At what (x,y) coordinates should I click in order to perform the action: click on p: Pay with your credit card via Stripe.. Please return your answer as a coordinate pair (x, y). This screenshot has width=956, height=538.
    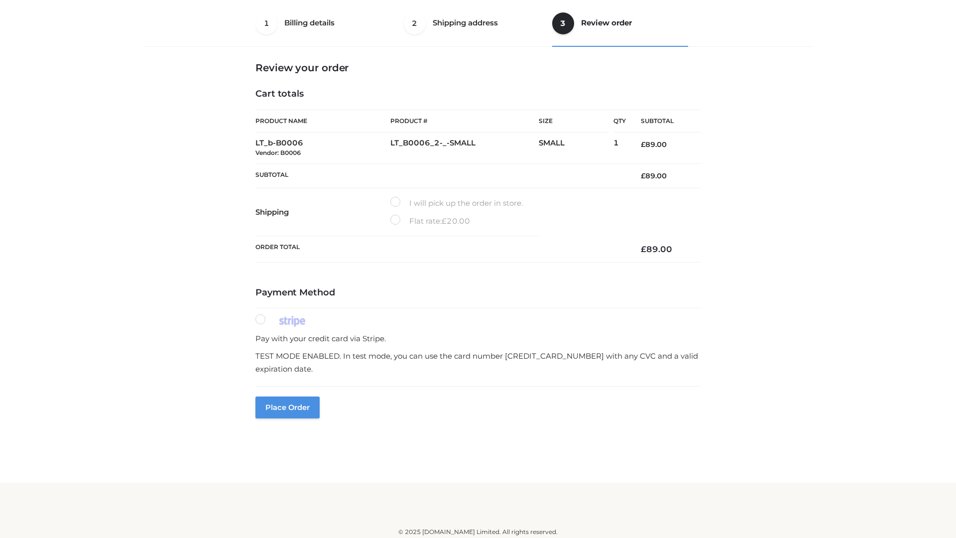
    Looking at the image, I should click on (478, 339).